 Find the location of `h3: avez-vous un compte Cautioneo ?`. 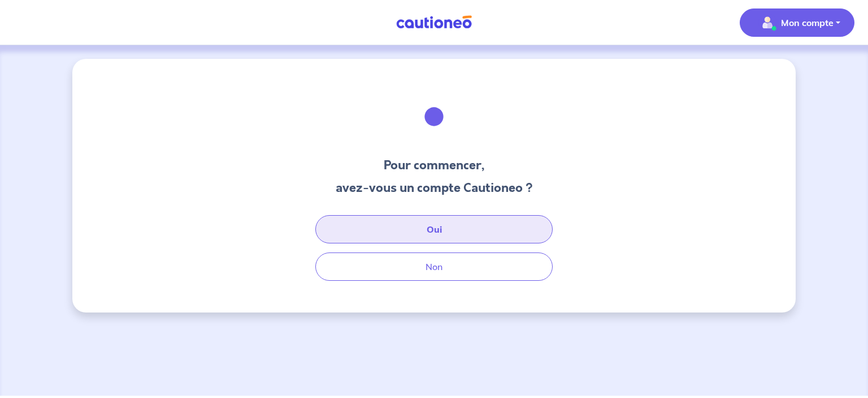

h3: avez-vous un compte Cautioneo ? is located at coordinates (434, 188).